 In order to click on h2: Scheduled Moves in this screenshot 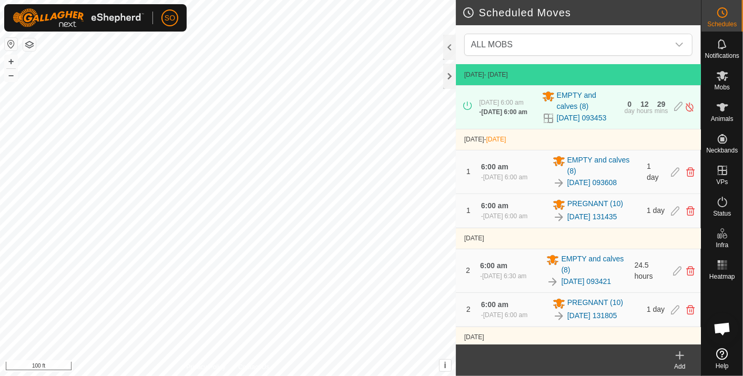, I will do `click(581, 13)`.